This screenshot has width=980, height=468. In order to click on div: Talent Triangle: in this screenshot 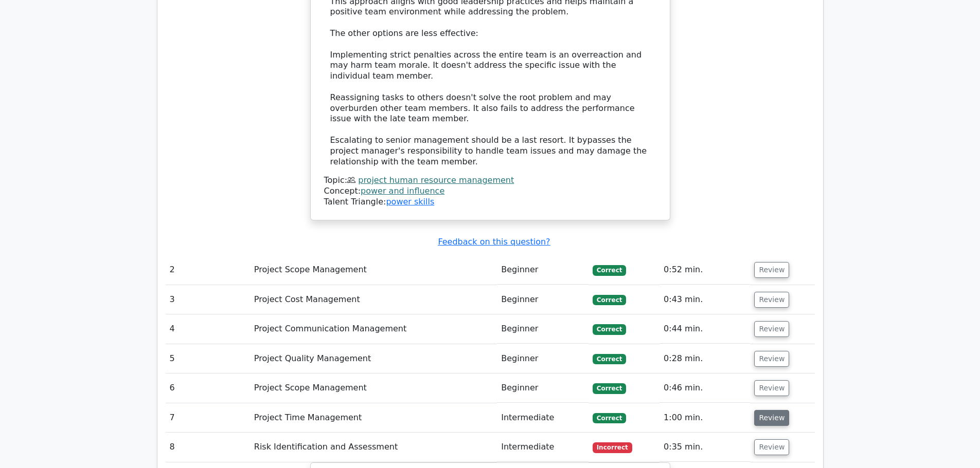, I will do `click(490, 191)`.